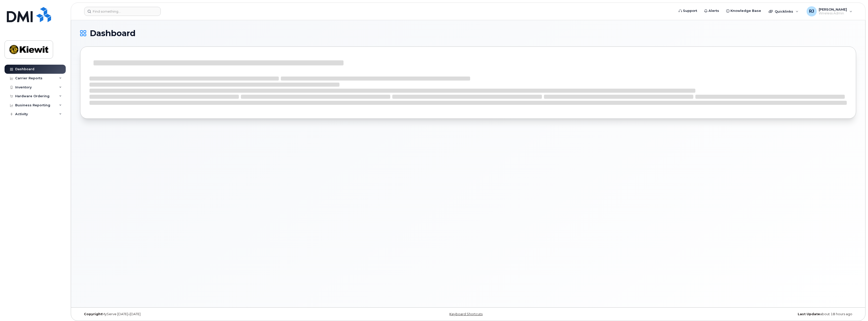 This screenshot has height=321, width=868. I want to click on strong: Last Update, so click(809, 314).